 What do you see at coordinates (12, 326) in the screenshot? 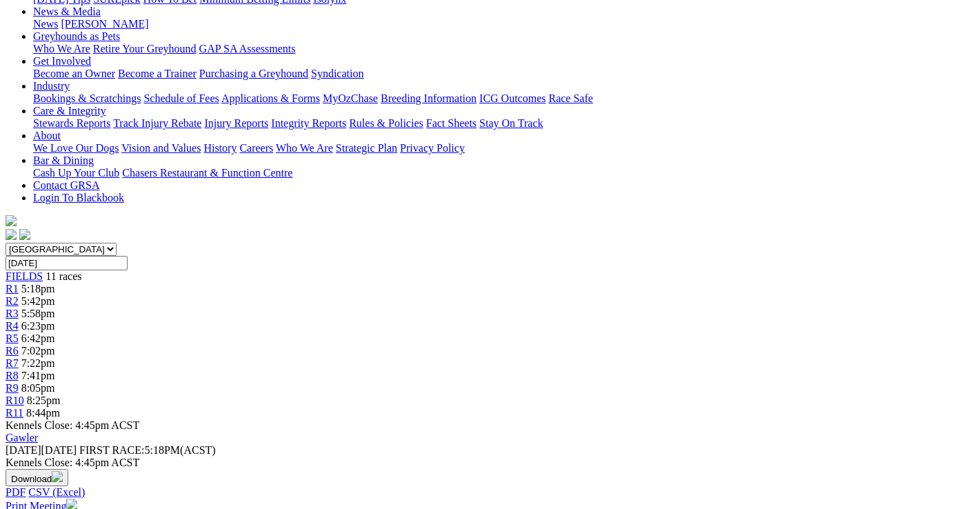
I see `a: R4` at bounding box center [12, 326].